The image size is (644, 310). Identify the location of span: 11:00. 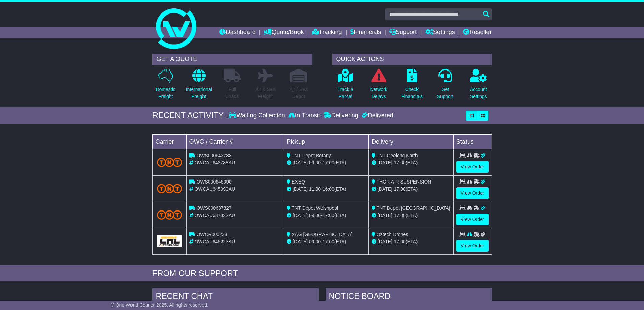
(315, 189).